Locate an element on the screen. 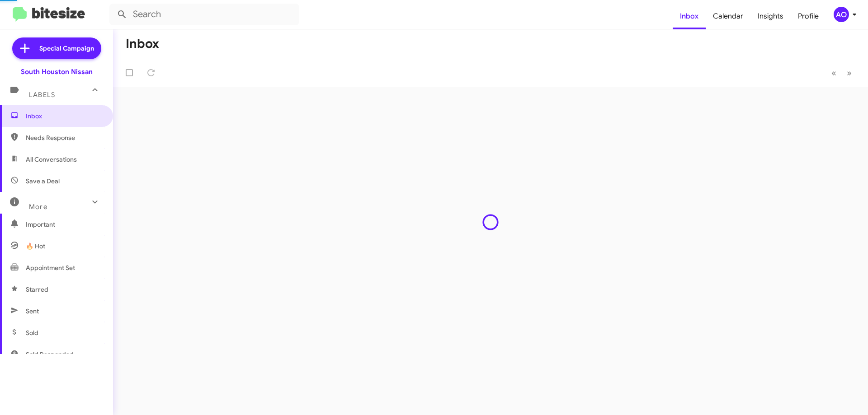 The height and width of the screenshot is (415, 868). button: AO is located at coordinates (842, 14).